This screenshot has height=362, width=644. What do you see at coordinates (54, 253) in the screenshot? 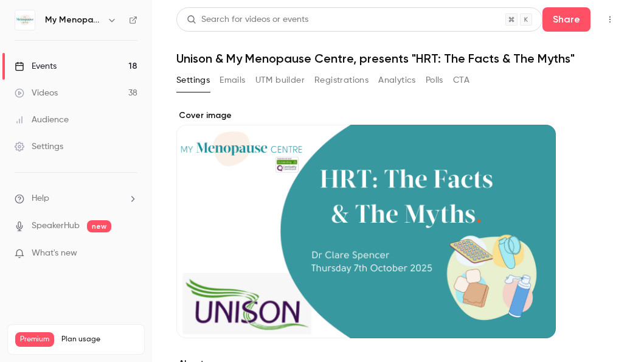
I see `span: What's new` at bounding box center [54, 253].